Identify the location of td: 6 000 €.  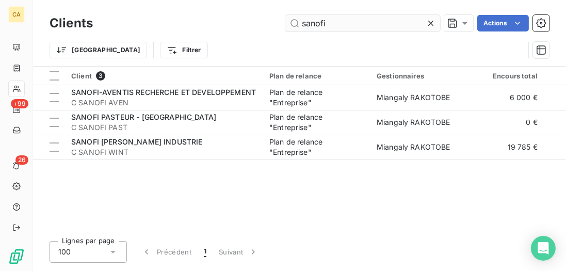
(511, 98).